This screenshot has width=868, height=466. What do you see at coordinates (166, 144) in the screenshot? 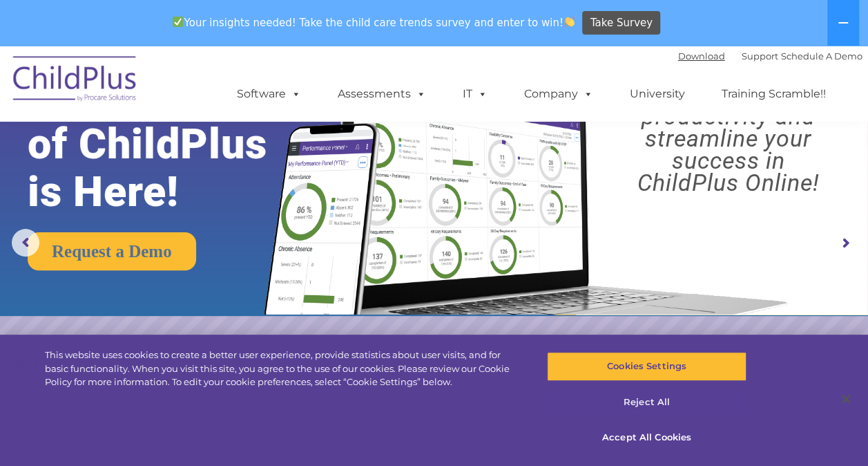
I see `rs-layer: The Future of ChildPlus is Here!` at bounding box center [166, 144].